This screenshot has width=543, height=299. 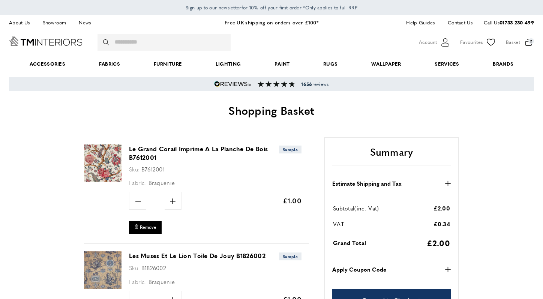 What do you see at coordinates (46, 41) in the screenshot?
I see `a: Go to Home page` at bounding box center [46, 41].